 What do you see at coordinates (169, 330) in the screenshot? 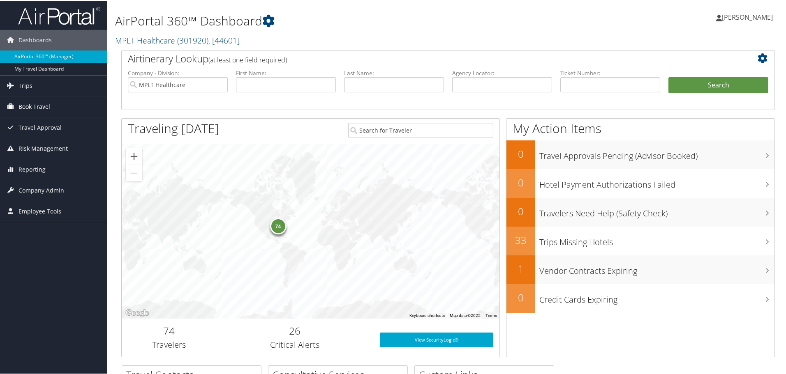
I see `h2: 74` at bounding box center [169, 330].